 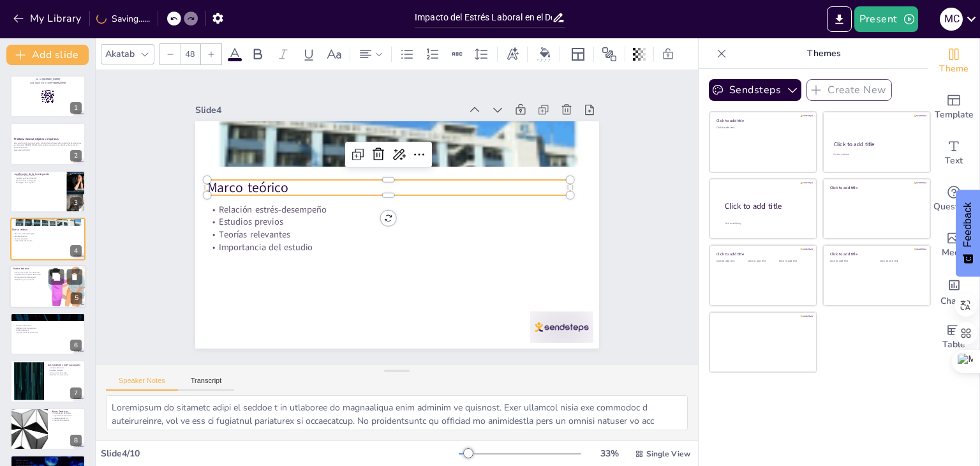 What do you see at coordinates (954, 69) in the screenshot?
I see `span: Theme` at bounding box center [954, 69].